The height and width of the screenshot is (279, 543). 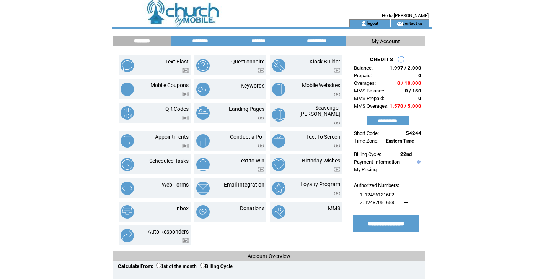 What do you see at coordinates (203, 113) in the screenshot?
I see `img: landing-pages.png` at bounding box center [203, 113].